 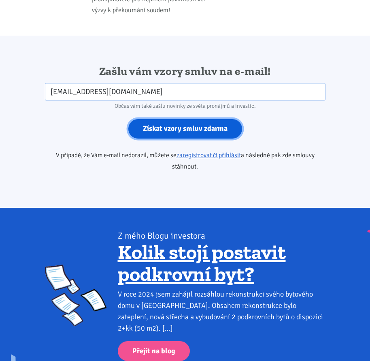 I want to click on p: V případě, že Vám e-mail nedorazil, můžete se a následně pak zde smlouvy stáhnout., so click(x=185, y=161).